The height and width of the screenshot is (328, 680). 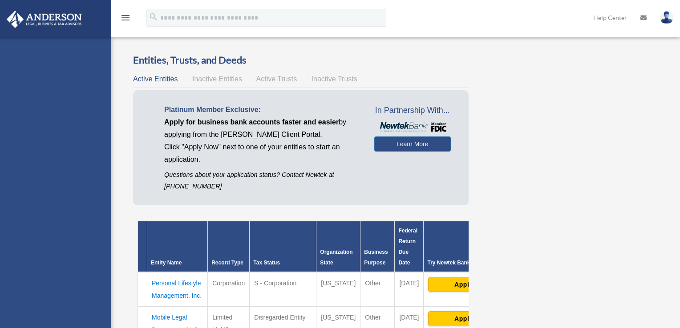 What do you see at coordinates (301, 60) in the screenshot?
I see `h3: Entities, Trusts, and Deeds` at bounding box center [301, 60].